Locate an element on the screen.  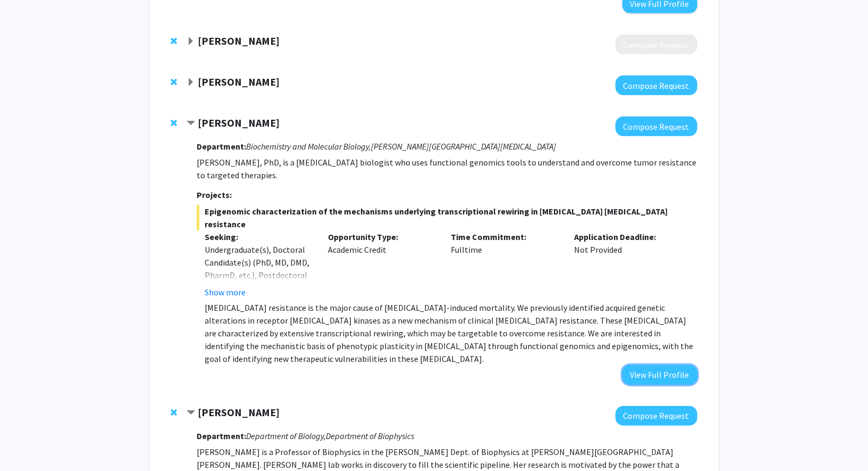
span: Contract Karen Fleming Bookmark is located at coordinates (191, 413).